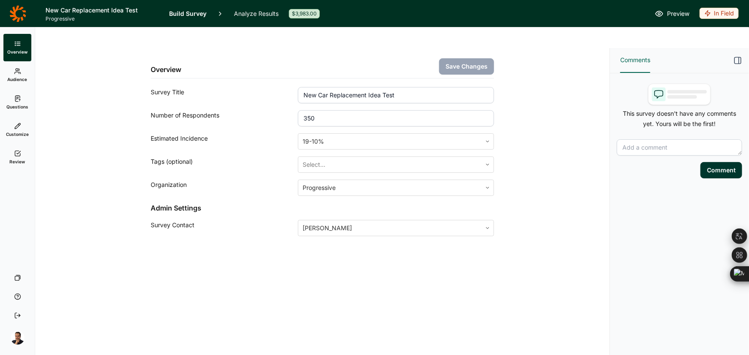  What do you see at coordinates (224, 188) in the screenshot?
I see `div: Organization` at bounding box center [224, 188].